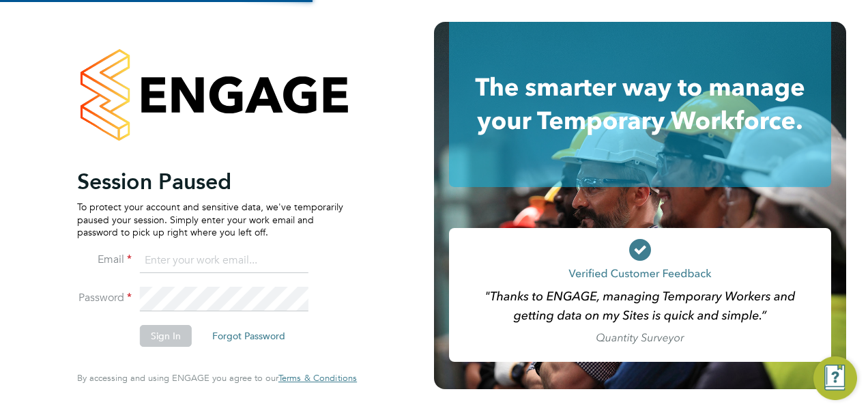 This screenshot has height=411, width=868. What do you see at coordinates (317, 378) in the screenshot?
I see `a: Terms & Conditions` at bounding box center [317, 378].